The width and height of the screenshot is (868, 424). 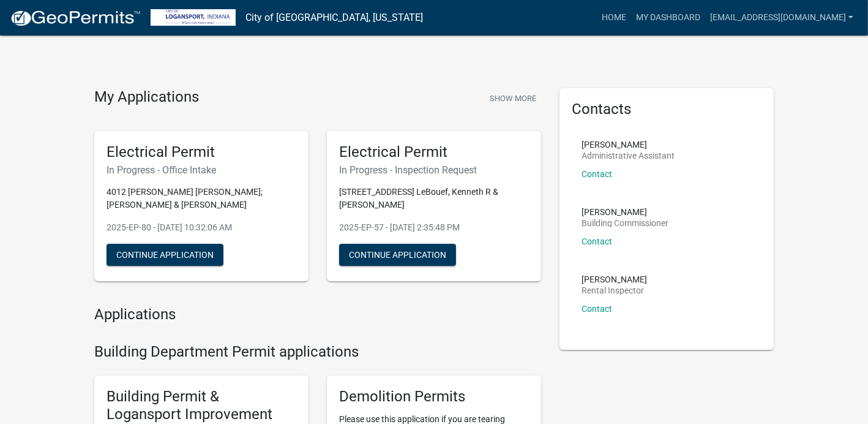 What do you see at coordinates (193, 17) in the screenshot?
I see `img: City of Logansport, Indiana` at bounding box center [193, 17].